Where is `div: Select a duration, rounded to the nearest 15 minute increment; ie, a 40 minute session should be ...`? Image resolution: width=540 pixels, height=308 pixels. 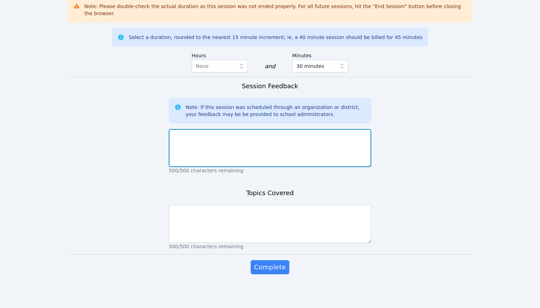
div: Select a duration, rounded to the nearest 15 minute increment; ie, a 40 minute session should be ... is located at coordinates (275, 37).